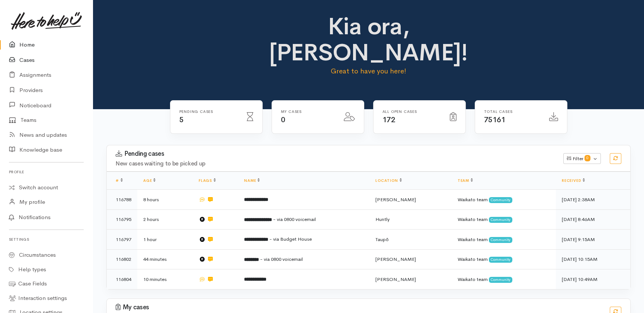  Describe the element at coordinates (252, 180) in the screenshot. I see `a: Name` at that location.